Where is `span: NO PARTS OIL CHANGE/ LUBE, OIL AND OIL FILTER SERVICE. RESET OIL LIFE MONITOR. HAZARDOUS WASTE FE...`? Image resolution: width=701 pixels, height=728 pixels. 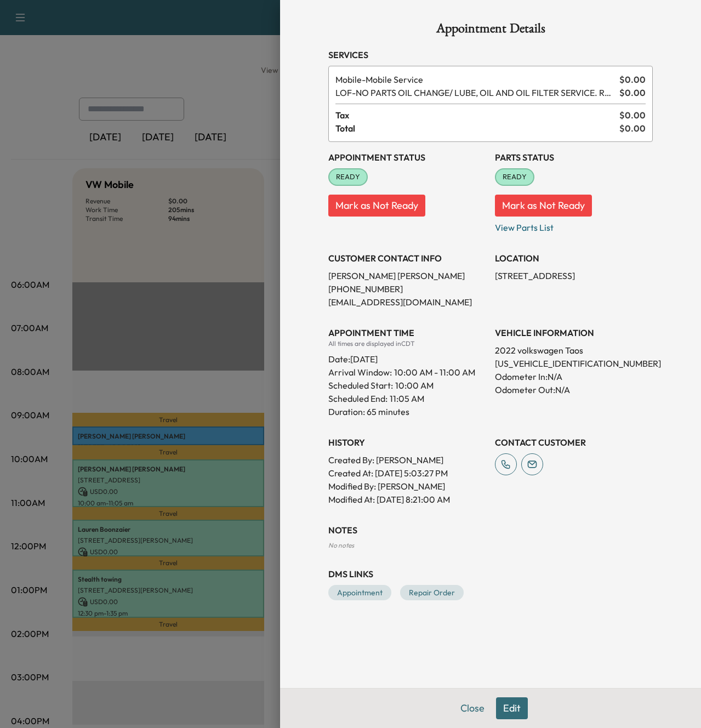
span: NO PARTS OIL CHANGE/ LUBE, OIL AND OIL FILTER SERVICE. RESET OIL LIFE MONITOR. HAZARDOUS WASTE FE... is located at coordinates (475, 93).